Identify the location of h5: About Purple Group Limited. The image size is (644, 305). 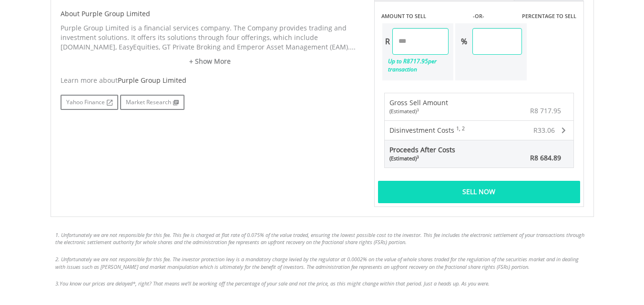
(210, 14).